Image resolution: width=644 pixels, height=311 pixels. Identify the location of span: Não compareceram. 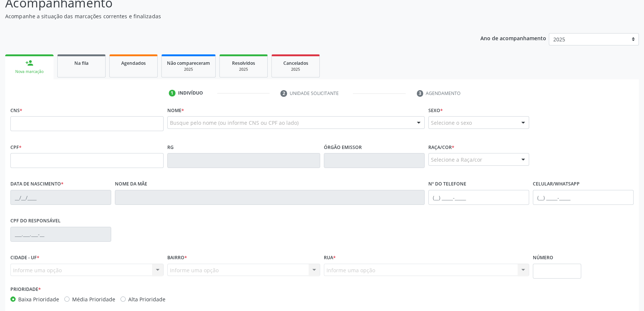
(189, 63).